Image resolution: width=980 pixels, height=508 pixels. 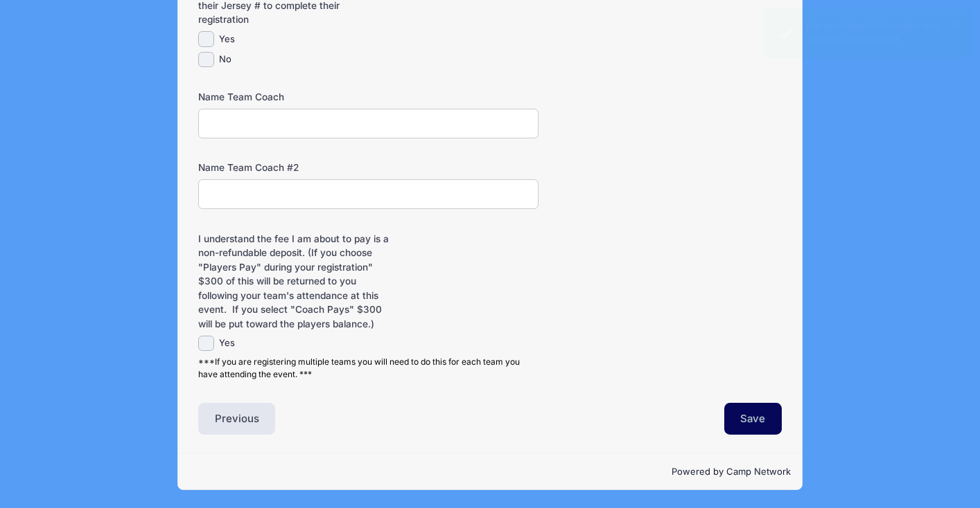 I want to click on div: The participant information was updated successfully!, so click(x=882, y=32).